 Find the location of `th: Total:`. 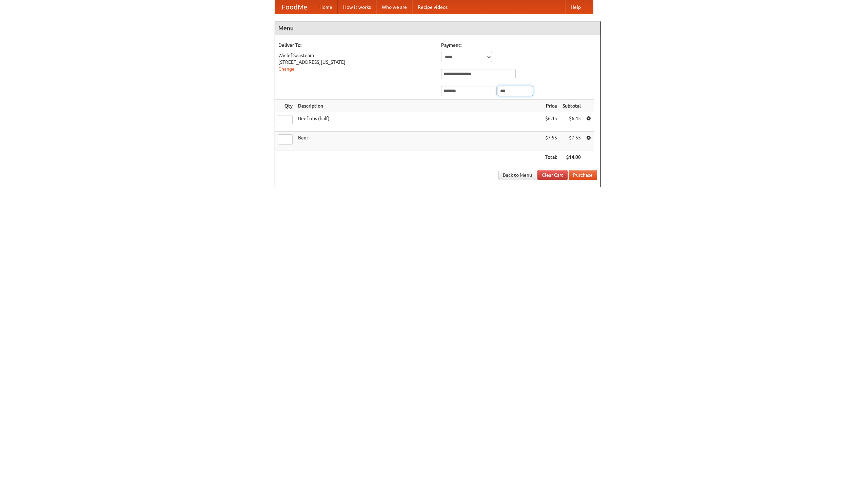

th: Total: is located at coordinates (551, 157).